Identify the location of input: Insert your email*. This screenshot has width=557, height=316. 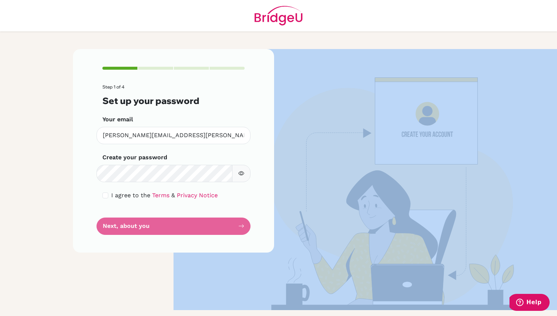
(174, 135).